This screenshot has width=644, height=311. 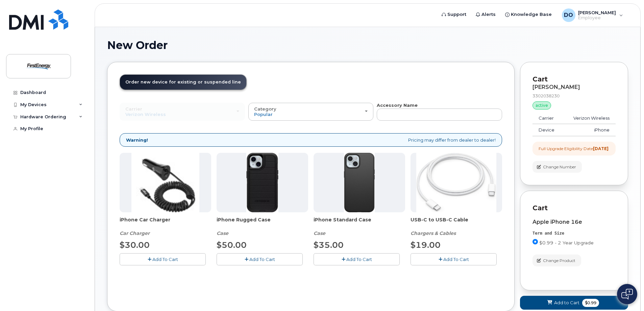 I want to click on div: active, so click(x=542, y=105).